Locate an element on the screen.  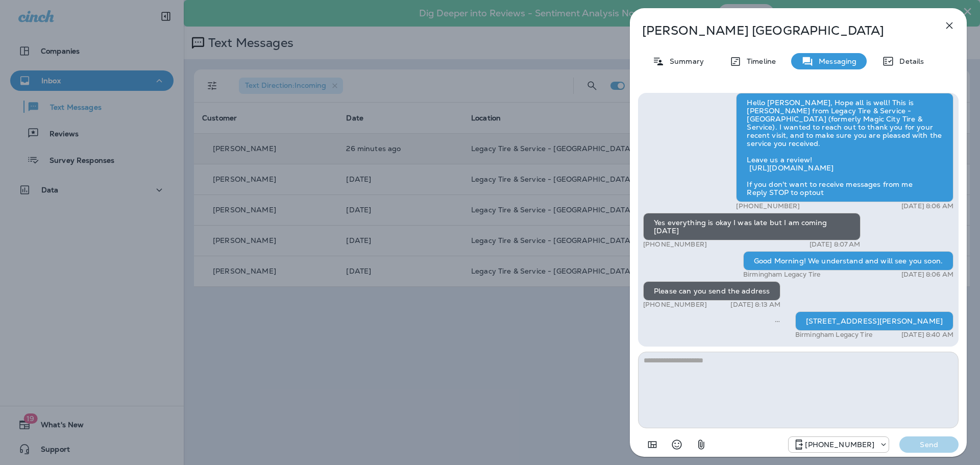
div: +1 (205) 606-2088 is located at coordinates (839, 445).